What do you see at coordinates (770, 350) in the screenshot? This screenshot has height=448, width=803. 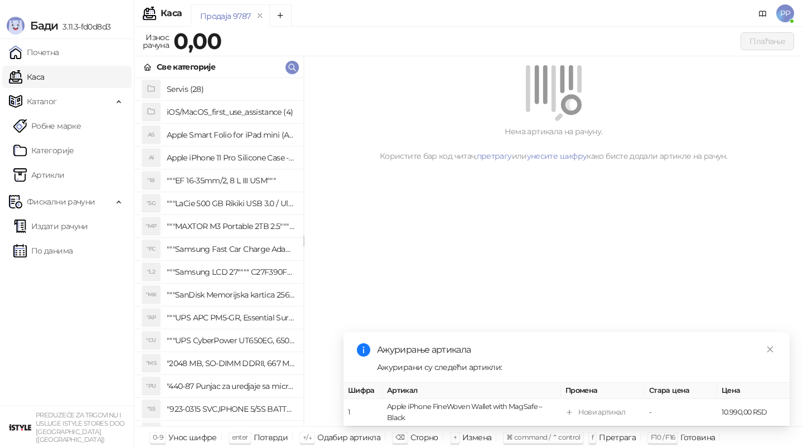 I see `a: Close` at bounding box center [770, 350].